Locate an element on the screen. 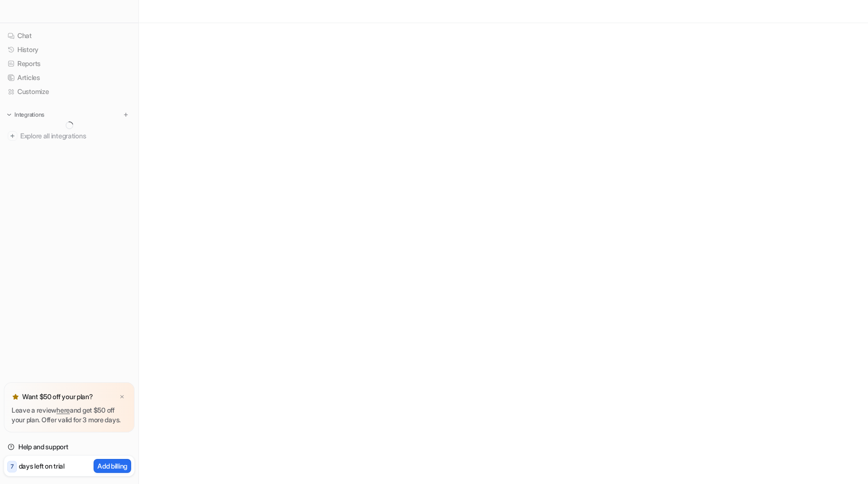 Image resolution: width=868 pixels, height=484 pixels. img: menu_add.svg is located at coordinates (126, 115).